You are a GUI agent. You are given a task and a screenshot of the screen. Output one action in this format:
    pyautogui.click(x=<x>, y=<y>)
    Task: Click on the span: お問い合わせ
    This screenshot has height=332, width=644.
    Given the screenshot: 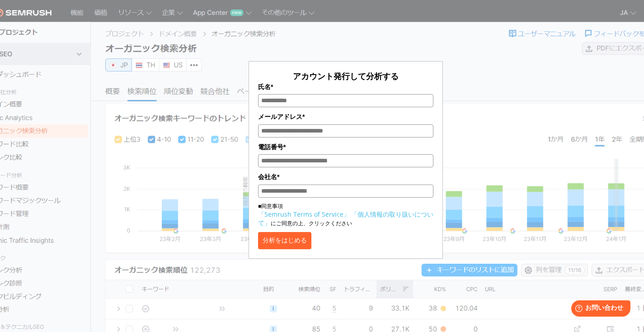 What is the action you would take?
    pyautogui.click(x=41, y=11)
    